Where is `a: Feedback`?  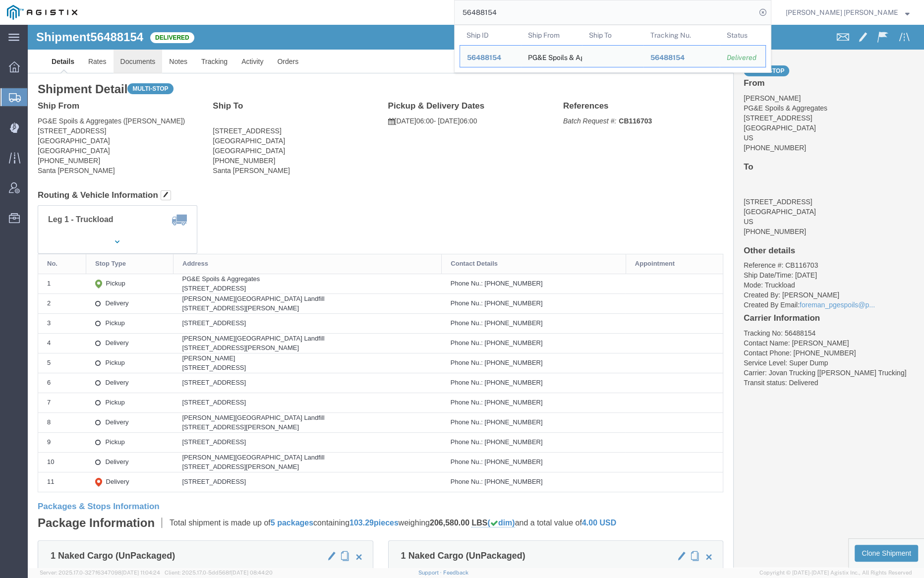
a: Feedback is located at coordinates (455, 572).